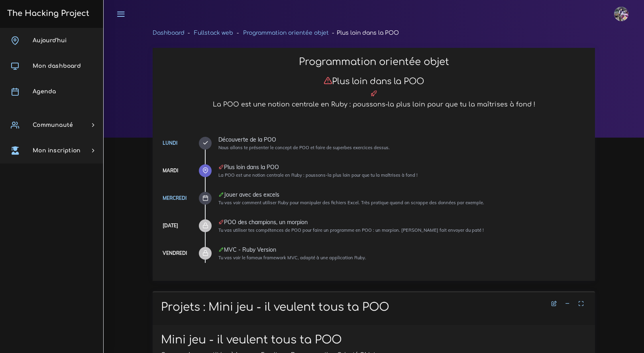 The image size is (644, 353). What do you see at coordinates (402, 140) in the screenshot?
I see `div: Découverte de la POO` at bounding box center [402, 140].